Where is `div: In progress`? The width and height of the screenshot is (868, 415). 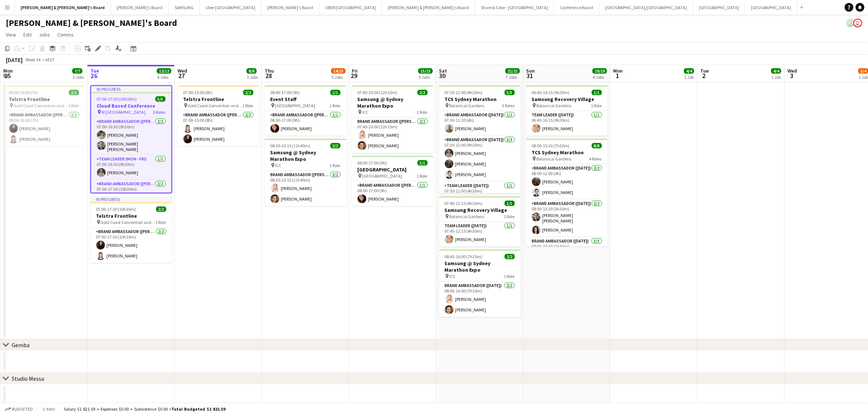 div: In progress is located at coordinates (131, 89).